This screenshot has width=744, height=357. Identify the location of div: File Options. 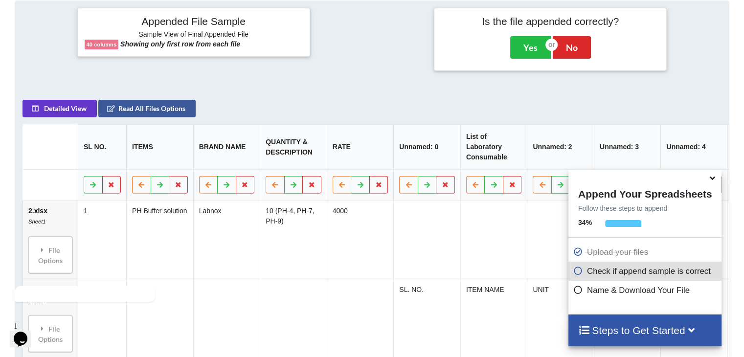
(50, 334).